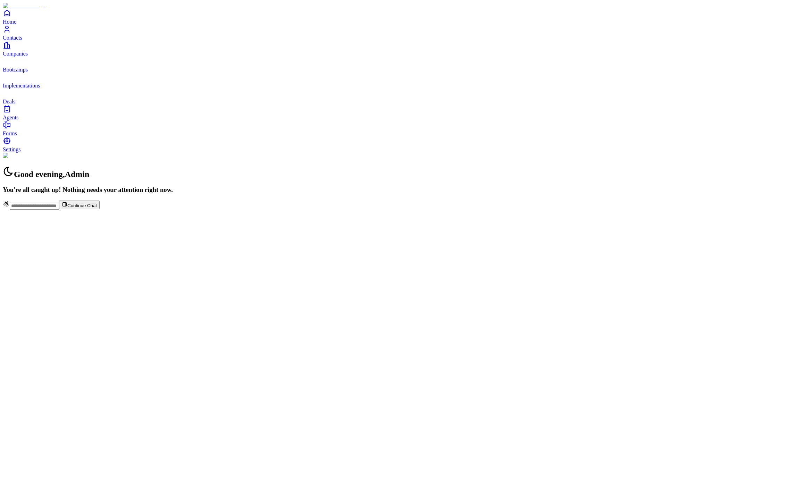 Image resolution: width=806 pixels, height=482 pixels. Describe the element at coordinates (403, 112) in the screenshot. I see `a: Agents` at that location.